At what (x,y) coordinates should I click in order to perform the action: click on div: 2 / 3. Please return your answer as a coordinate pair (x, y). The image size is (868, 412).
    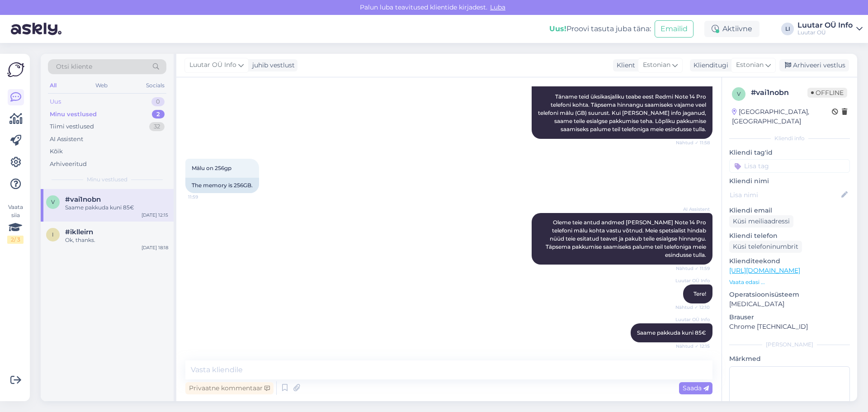
    Looking at the image, I should click on (15, 240).